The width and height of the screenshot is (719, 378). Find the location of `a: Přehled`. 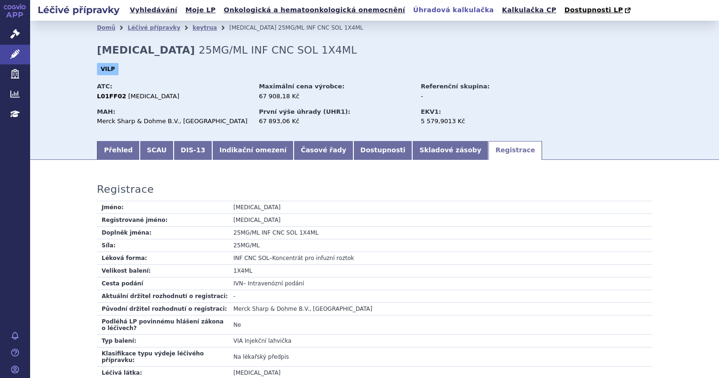

a: Přehled is located at coordinates (118, 150).